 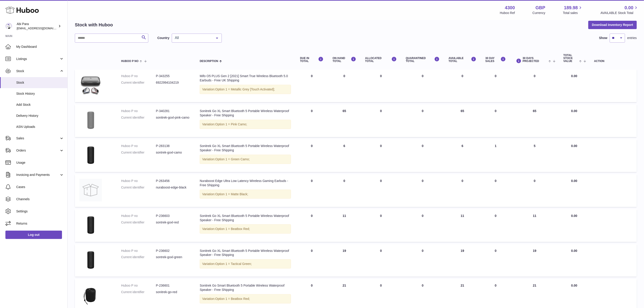 What do you see at coordinates (245, 78) in the screenshot?
I see `div: Mifo O5 PLUS Gen 2 [2021] Smart True Wireless Bluetooth 5.0 Earbuds - Free UK Shipping` at bounding box center [245, 78].